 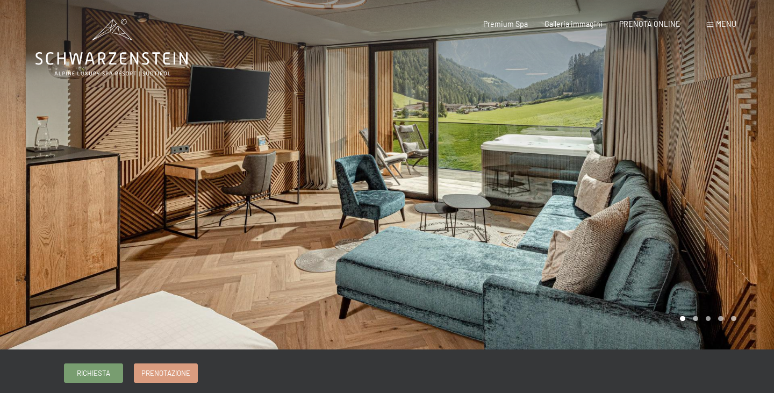 What do you see at coordinates (93, 373) in the screenshot?
I see `span: Richiesta` at bounding box center [93, 373].